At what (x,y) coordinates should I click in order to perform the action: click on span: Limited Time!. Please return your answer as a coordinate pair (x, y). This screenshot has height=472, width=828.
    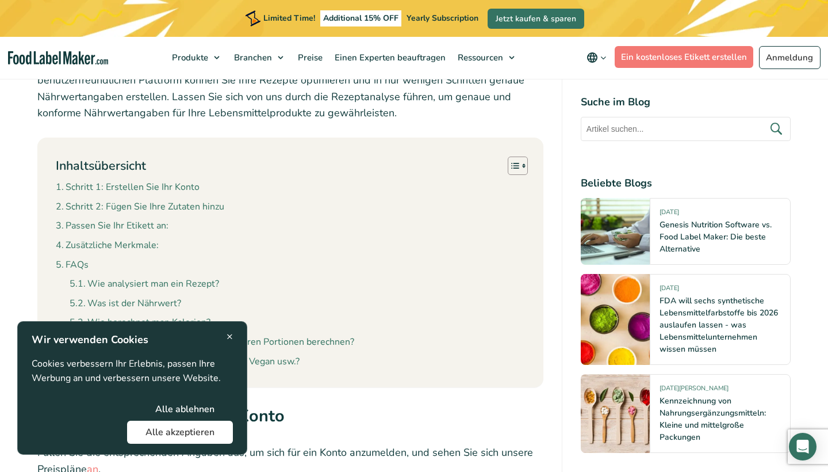
    Looking at the image, I should click on (289, 18).